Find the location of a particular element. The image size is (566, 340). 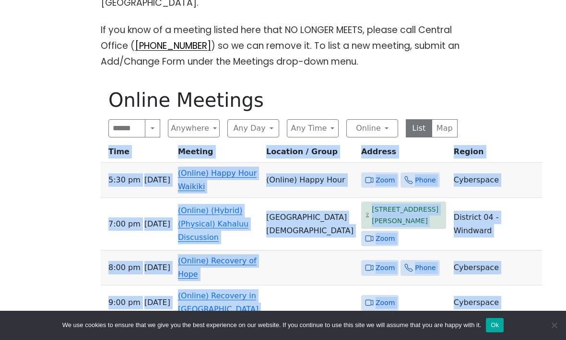

th: Location / Group is located at coordinates (310, 154).